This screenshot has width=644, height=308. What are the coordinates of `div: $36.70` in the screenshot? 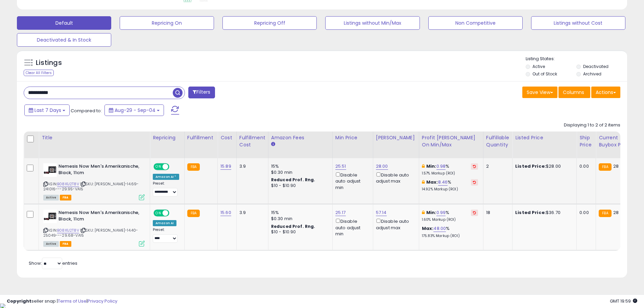 It's located at (543, 212).